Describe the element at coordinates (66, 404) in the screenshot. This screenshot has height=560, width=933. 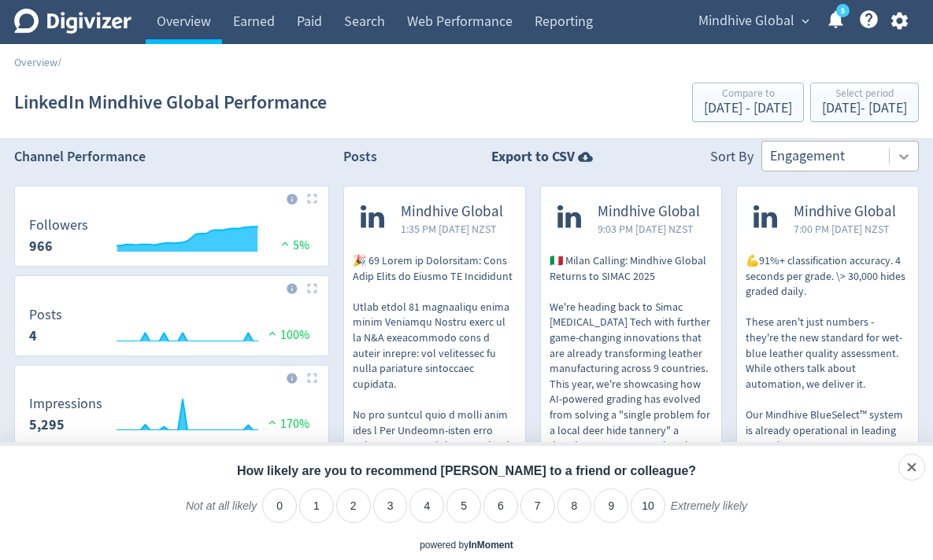
I see `dt: Impressions` at that location.